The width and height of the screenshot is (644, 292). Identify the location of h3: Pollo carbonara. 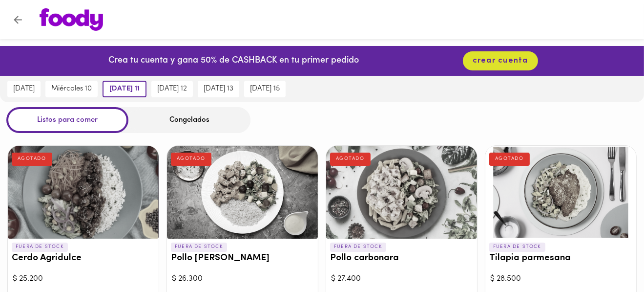
(402, 259).